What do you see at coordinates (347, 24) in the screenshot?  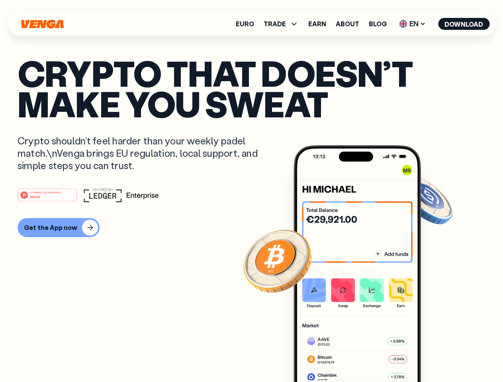 I see `a: About` at bounding box center [347, 24].